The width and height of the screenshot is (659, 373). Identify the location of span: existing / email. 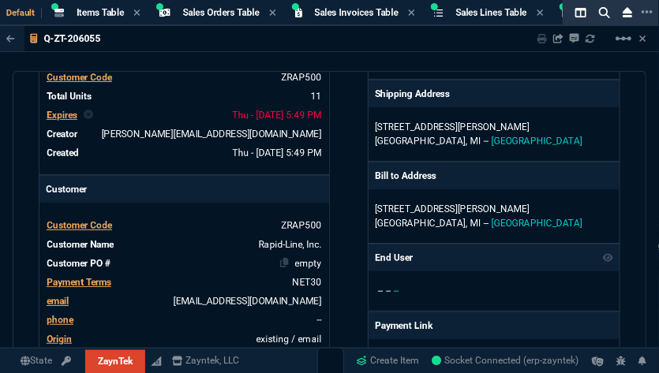
(289, 339).